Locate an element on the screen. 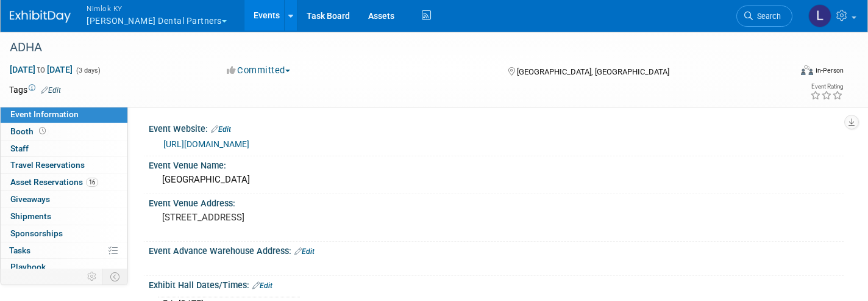  div: Event Venue Name: is located at coordinates (497, 164).